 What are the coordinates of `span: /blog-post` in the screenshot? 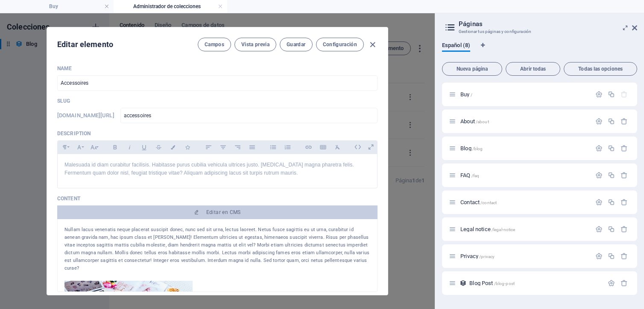 It's located at (505, 283).